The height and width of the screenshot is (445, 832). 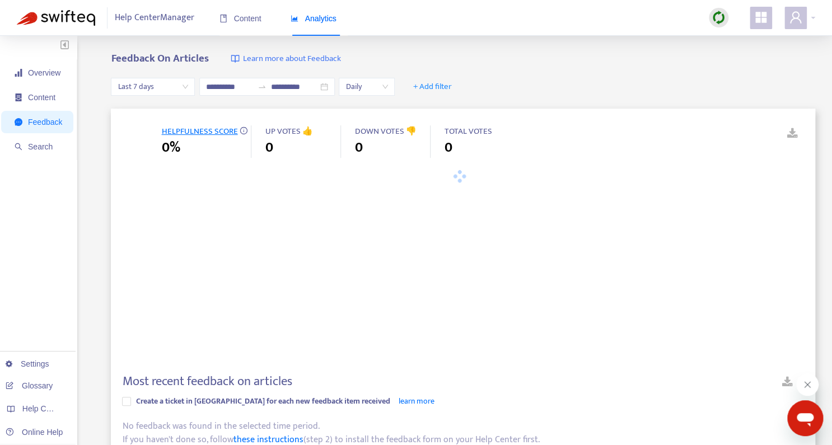 What do you see at coordinates (796, 17) in the screenshot?
I see `span: user` at bounding box center [796, 17].